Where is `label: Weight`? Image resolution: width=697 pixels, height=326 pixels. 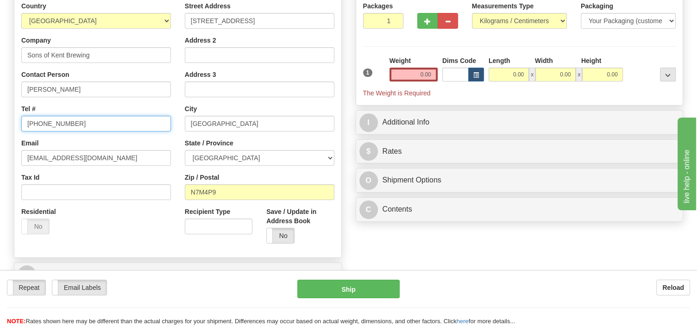 label: Weight is located at coordinates (400, 61).